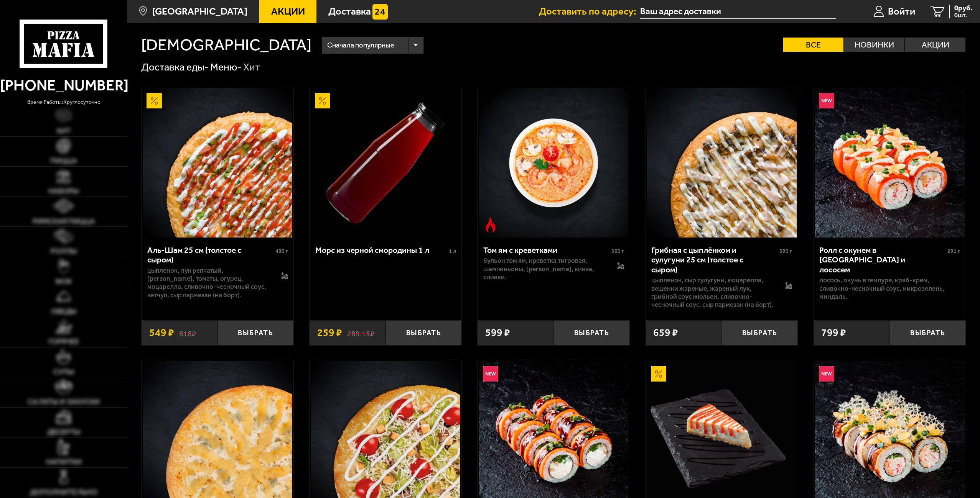  Describe the element at coordinates (64, 402) in the screenshot. I see `span: Салаты и закуски` at that location.